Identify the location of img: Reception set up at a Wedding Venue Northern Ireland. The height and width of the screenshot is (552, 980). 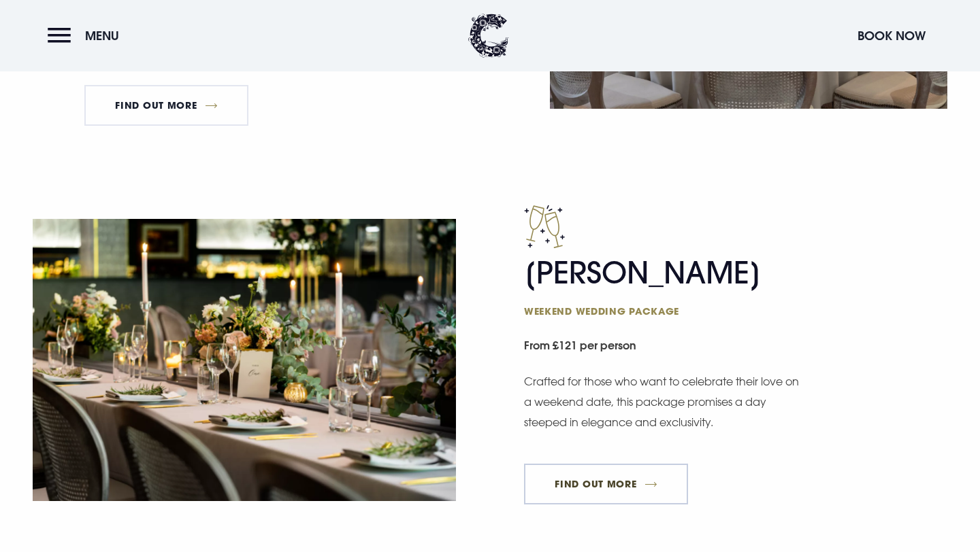
(244, 360).